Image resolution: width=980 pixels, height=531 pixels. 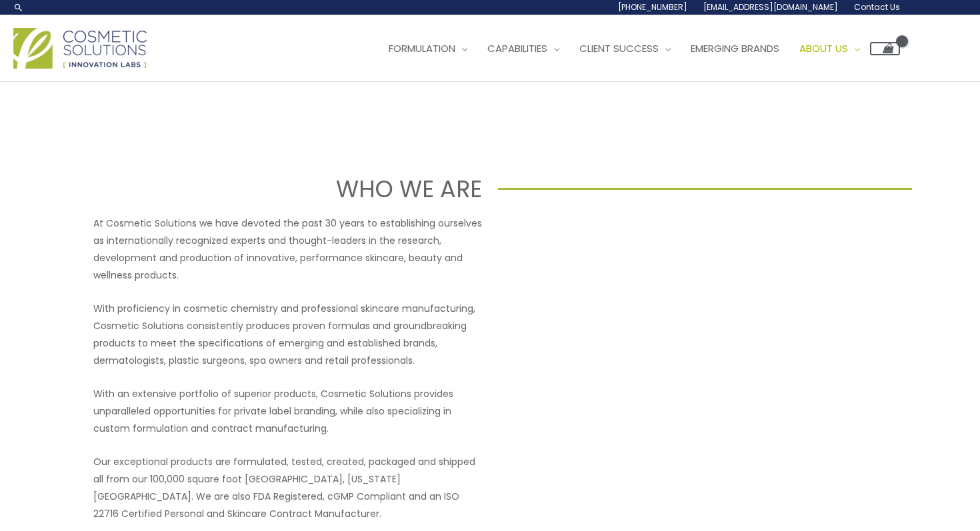 I want to click on h1: WHO WE ARE, so click(x=275, y=189).